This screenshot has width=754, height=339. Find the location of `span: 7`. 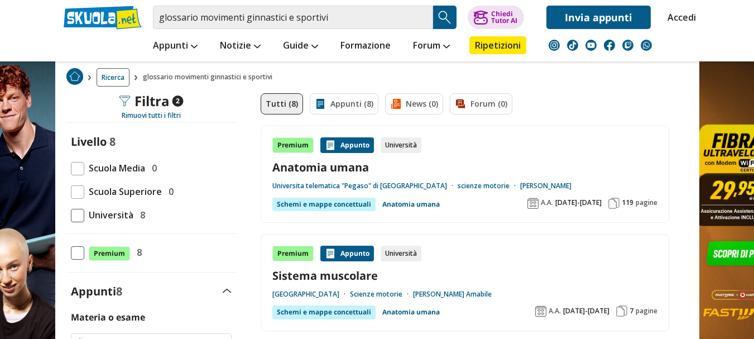

span: 7 is located at coordinates (631, 311).